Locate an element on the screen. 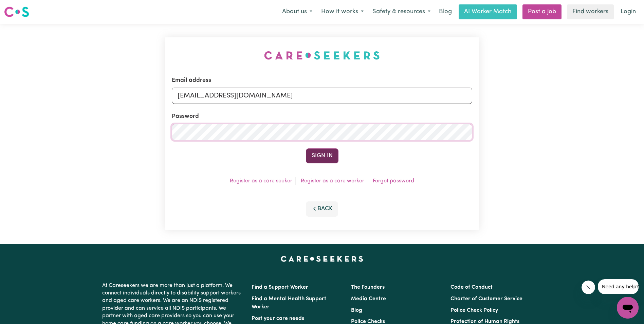 This screenshot has width=644, height=324. a: Police Check Policy is located at coordinates (474, 310).